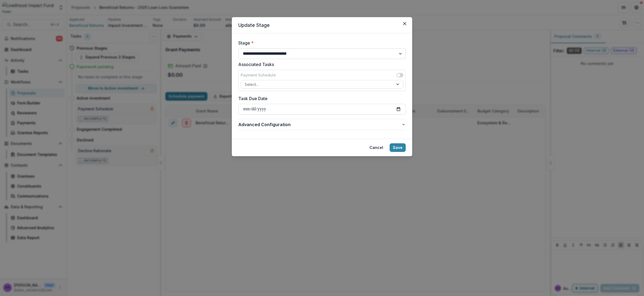  Describe the element at coordinates (405, 24) in the screenshot. I see `button: Close` at that location.